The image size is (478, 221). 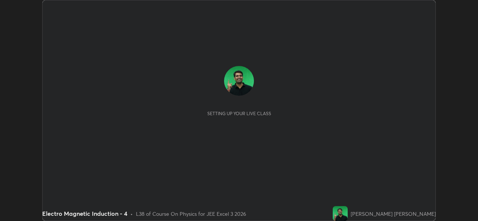 I want to click on div: Electro Magnetic Induction - 4, so click(x=85, y=214).